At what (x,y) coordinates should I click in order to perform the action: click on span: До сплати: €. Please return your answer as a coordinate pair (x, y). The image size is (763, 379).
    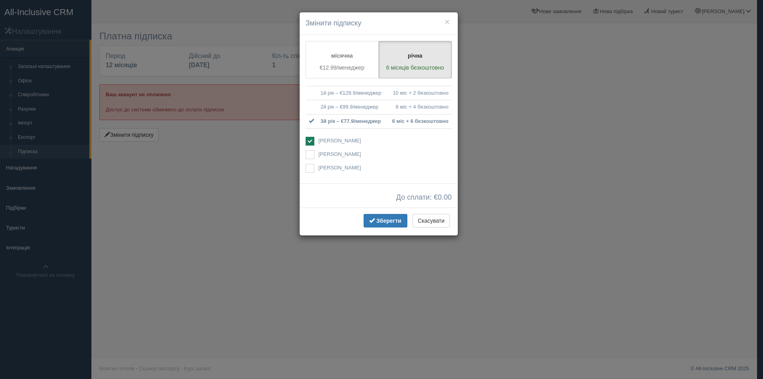
    Looking at the image, I should click on (424, 197).